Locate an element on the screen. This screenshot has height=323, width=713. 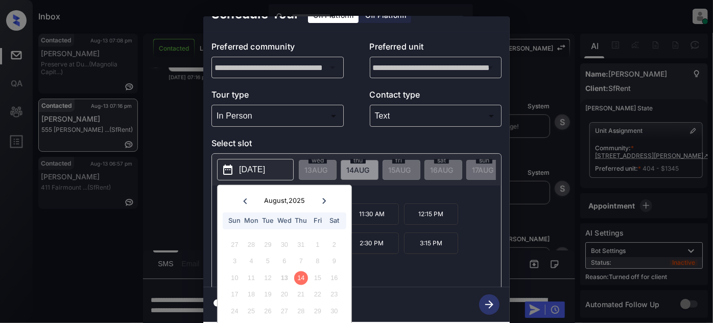
p: 12:15 PM is located at coordinates (431, 214).